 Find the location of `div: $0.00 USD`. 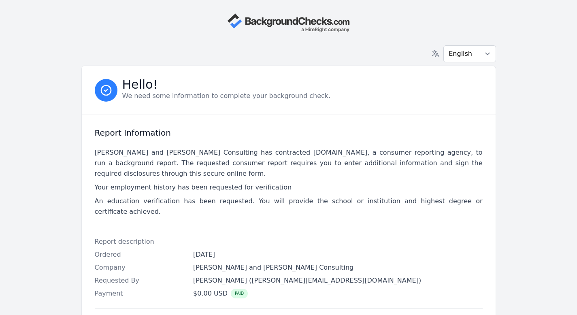

div: $0.00 USD is located at coordinates (220, 294).